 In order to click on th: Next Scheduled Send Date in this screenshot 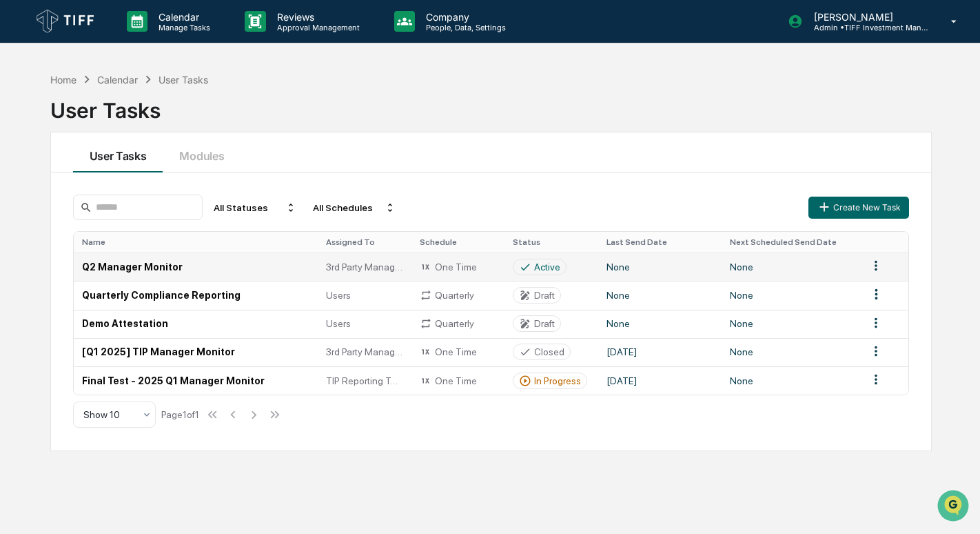, I will do `click(790, 242)`.